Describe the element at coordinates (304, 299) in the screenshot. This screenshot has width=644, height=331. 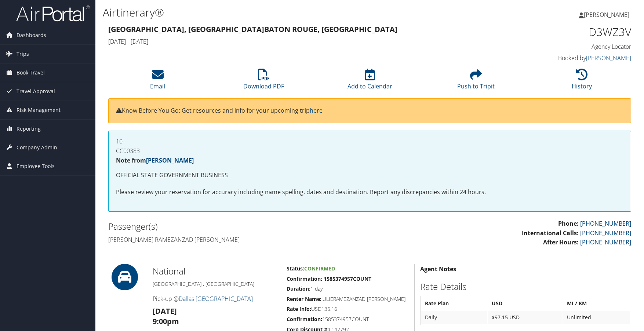
I see `strong: Renter Name:` at that location.